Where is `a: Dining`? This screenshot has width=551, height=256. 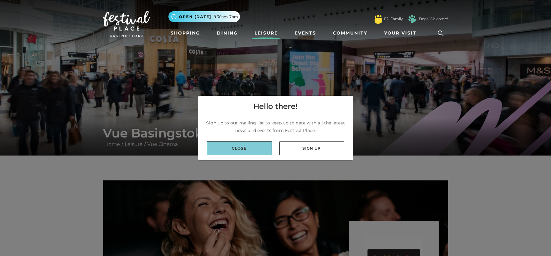 a: Dining is located at coordinates (227, 33).